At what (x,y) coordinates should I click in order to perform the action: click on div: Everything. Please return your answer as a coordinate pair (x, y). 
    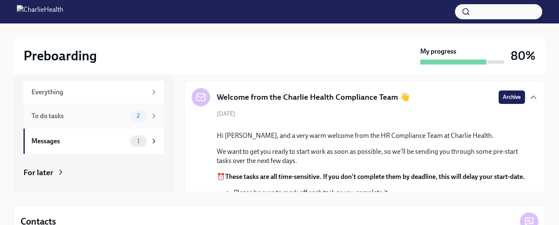
    Looking at the image, I should click on (89, 92).